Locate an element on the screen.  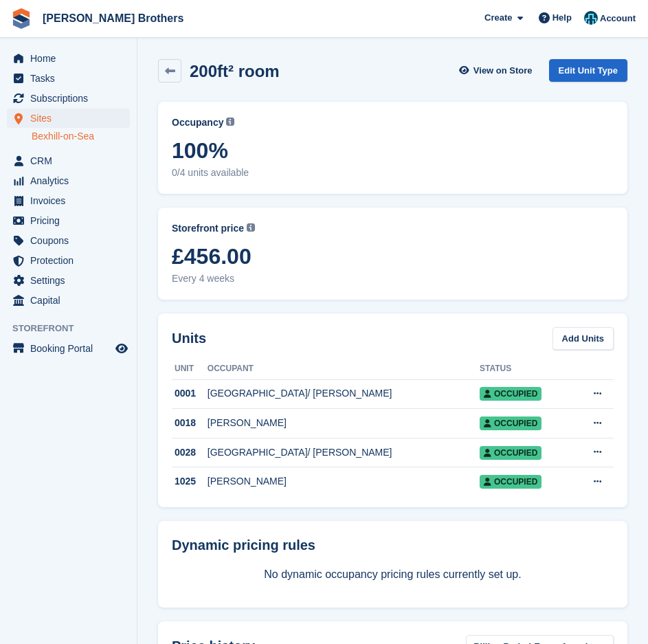
span: Booking Portal is located at coordinates (71, 349).